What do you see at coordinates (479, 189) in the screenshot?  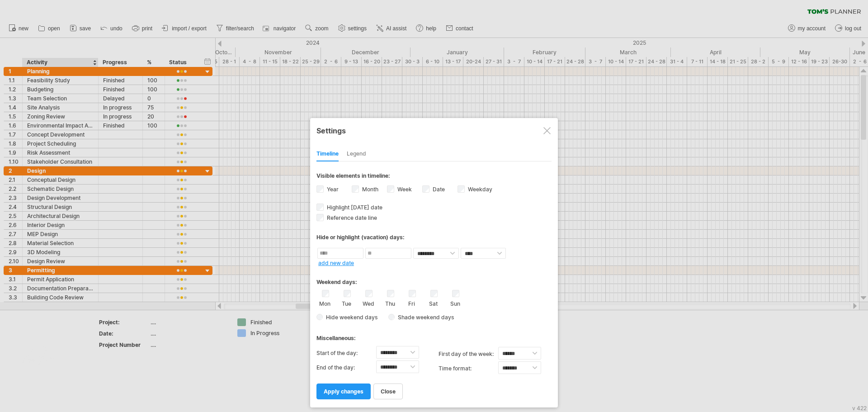 I see `label: Weekday` at bounding box center [479, 189].